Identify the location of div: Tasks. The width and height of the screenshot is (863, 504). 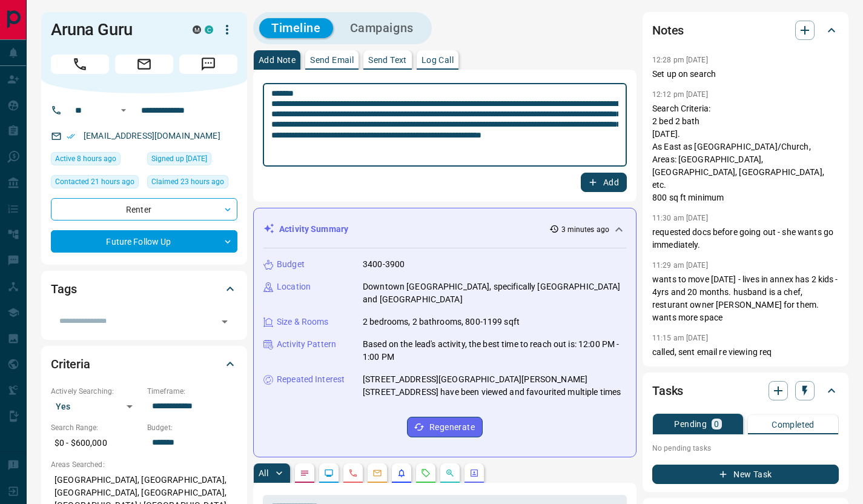
(746, 391).